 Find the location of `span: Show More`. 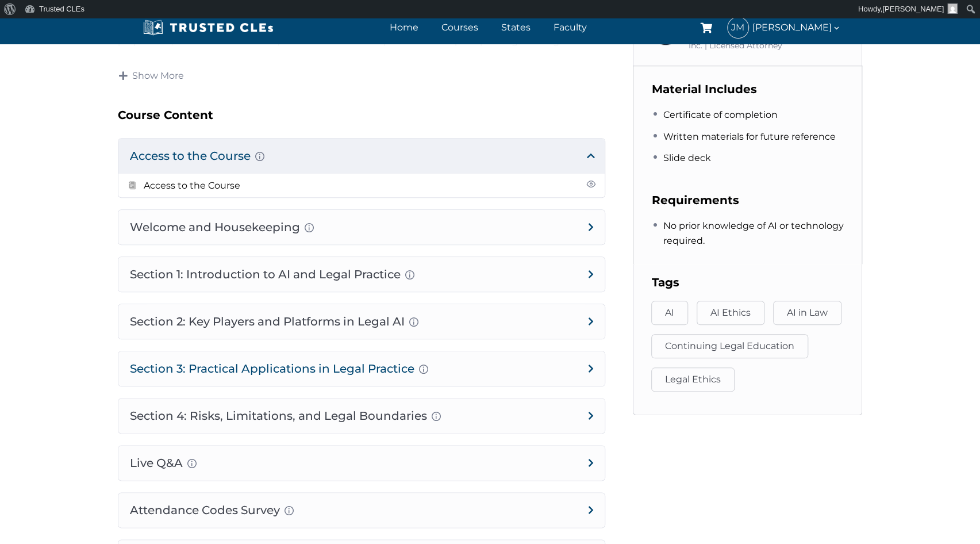

span: Show More is located at coordinates (158, 76).